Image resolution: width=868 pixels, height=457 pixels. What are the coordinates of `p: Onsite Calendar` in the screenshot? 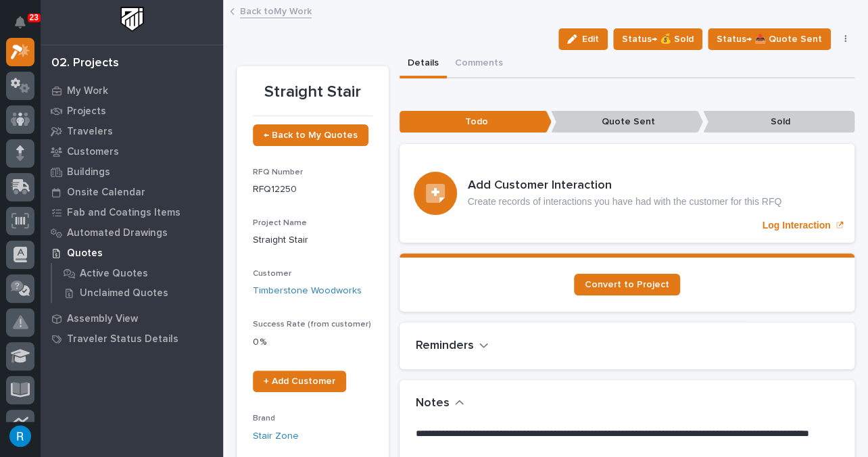 It's located at (106, 193).